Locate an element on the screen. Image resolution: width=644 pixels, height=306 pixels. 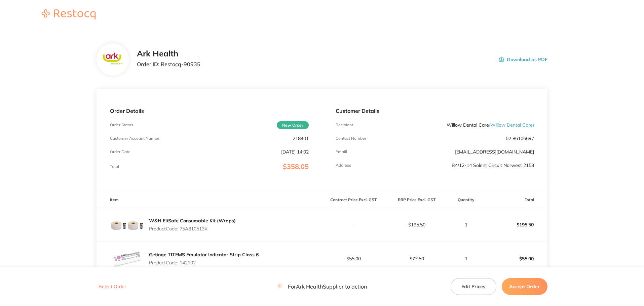
p: Order Status is located at coordinates (121, 125).